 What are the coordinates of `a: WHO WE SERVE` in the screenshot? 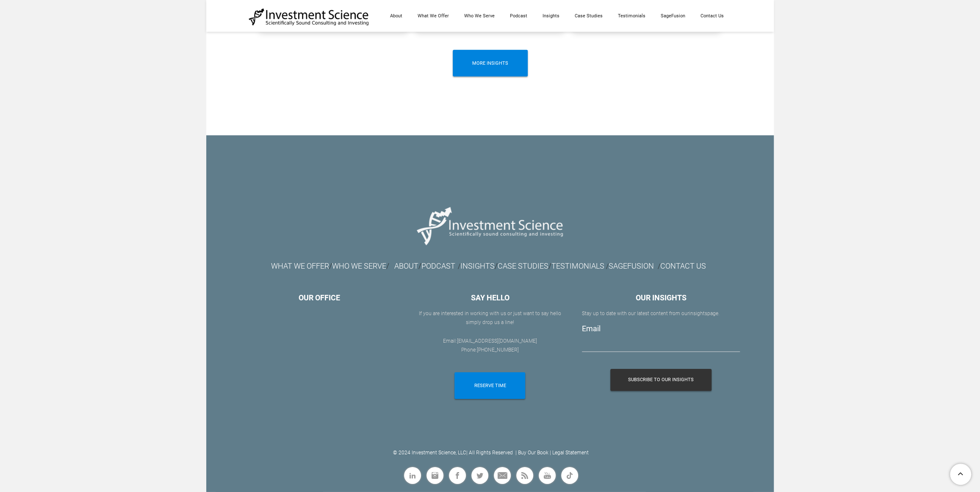 It's located at (359, 267).